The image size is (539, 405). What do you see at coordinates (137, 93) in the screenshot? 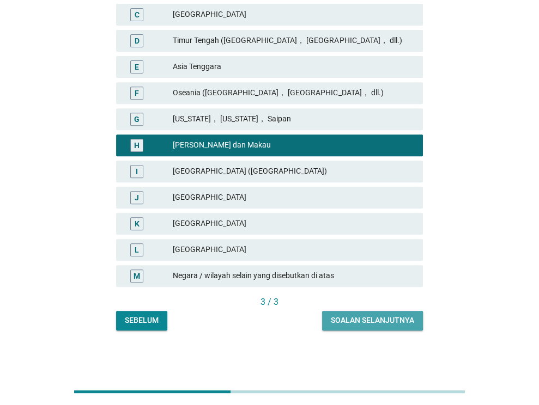
I see `div: F` at bounding box center [137, 93].